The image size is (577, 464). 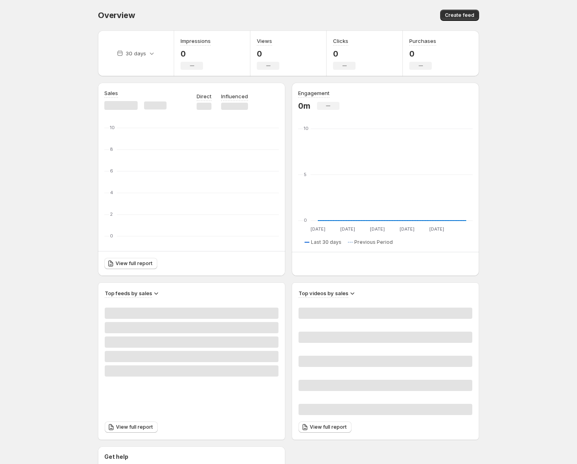 I want to click on h3: Views, so click(x=264, y=41).